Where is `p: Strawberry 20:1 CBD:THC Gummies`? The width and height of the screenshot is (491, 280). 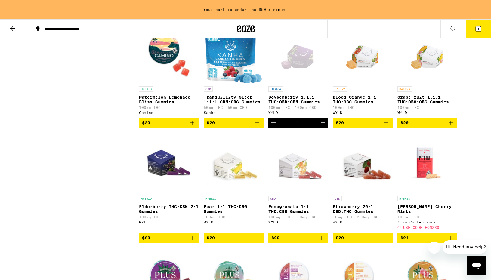
p: Strawberry 20:1 CBD:THC Gummies is located at coordinates (363, 209).